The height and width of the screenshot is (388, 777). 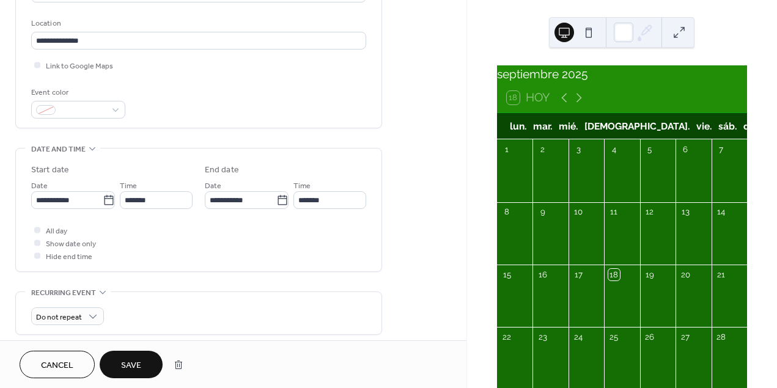 I want to click on div: septiembre 2025, so click(x=622, y=74).